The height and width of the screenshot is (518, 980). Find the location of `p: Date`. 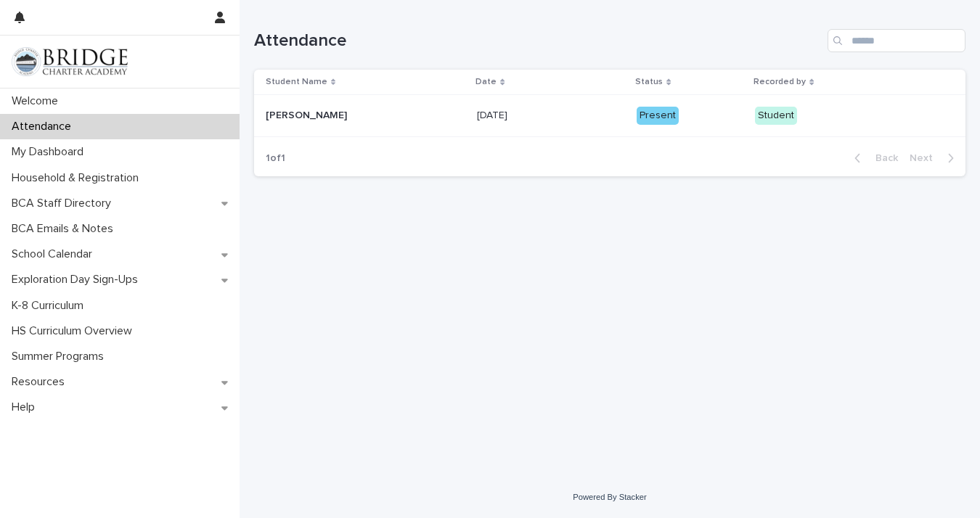

p: Date is located at coordinates (486, 82).